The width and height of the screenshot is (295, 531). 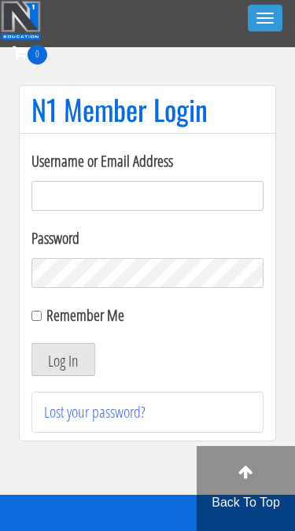 What do you see at coordinates (20, 20) in the screenshot?
I see `img: n1-education` at bounding box center [20, 20].